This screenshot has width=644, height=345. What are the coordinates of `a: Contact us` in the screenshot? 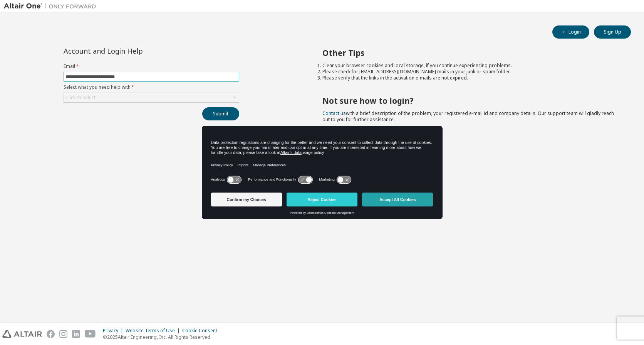 It's located at (334, 113).